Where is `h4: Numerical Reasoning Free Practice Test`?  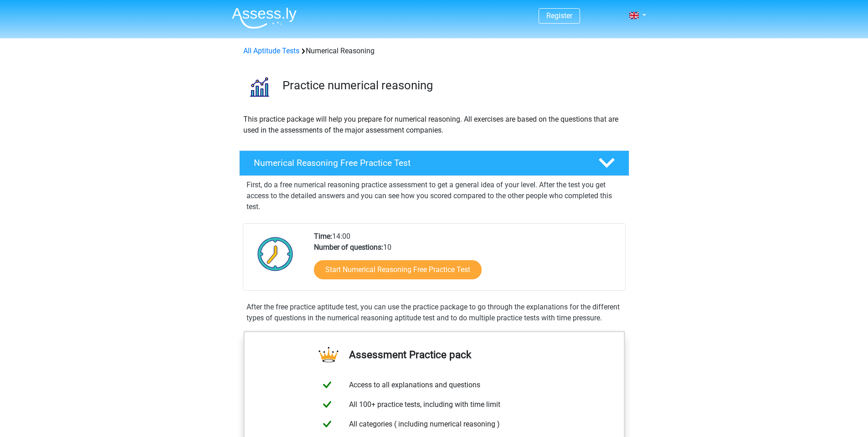
h4: Numerical Reasoning Free Practice Test is located at coordinates (419, 163).